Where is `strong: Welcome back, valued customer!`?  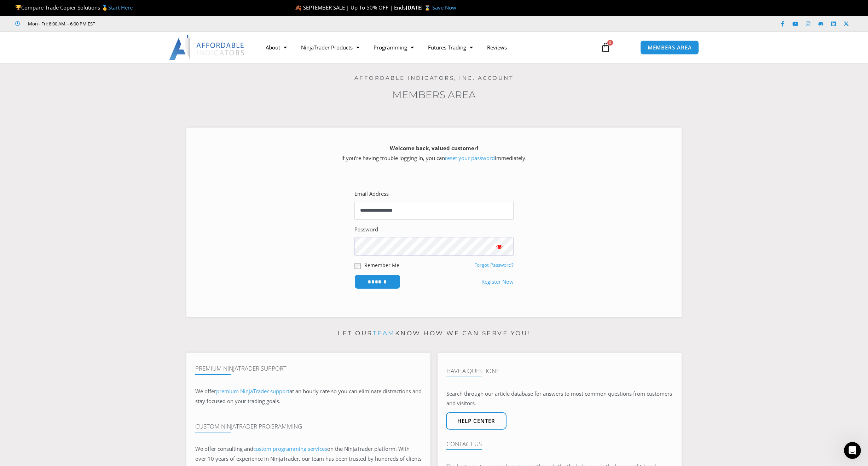 strong: Welcome back, valued customer! is located at coordinates (434, 148).